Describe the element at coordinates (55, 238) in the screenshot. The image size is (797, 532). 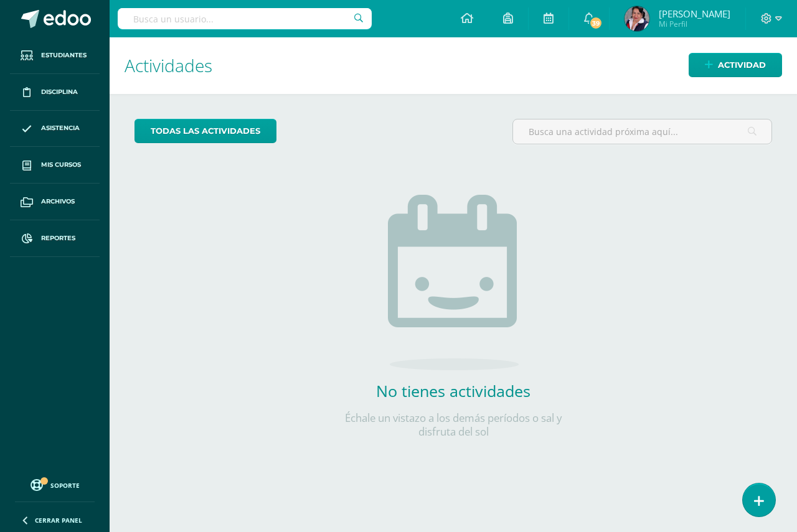
I see `a: Reportes` at that location.